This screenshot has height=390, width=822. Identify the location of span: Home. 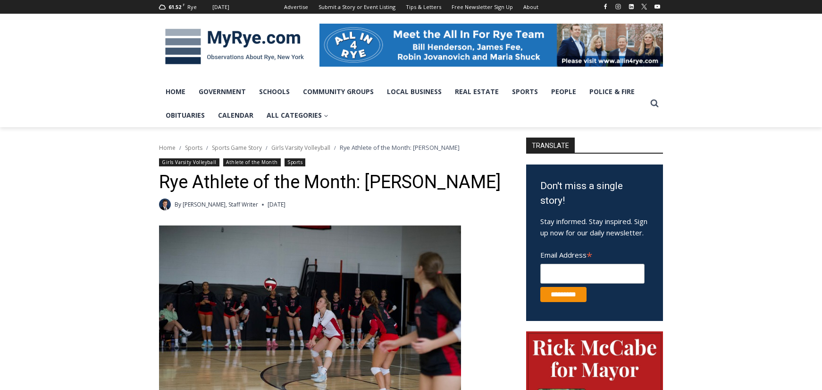
(167, 147).